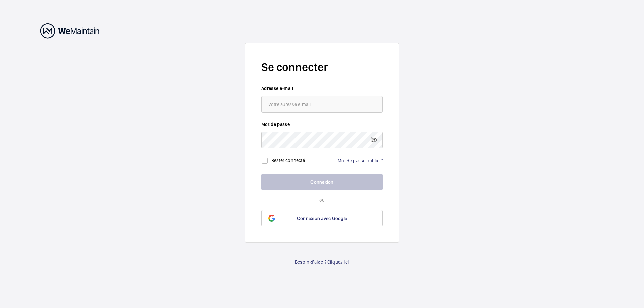  What do you see at coordinates (360, 161) in the screenshot?
I see `a: Mot de passe oublié ?` at bounding box center [360, 161].